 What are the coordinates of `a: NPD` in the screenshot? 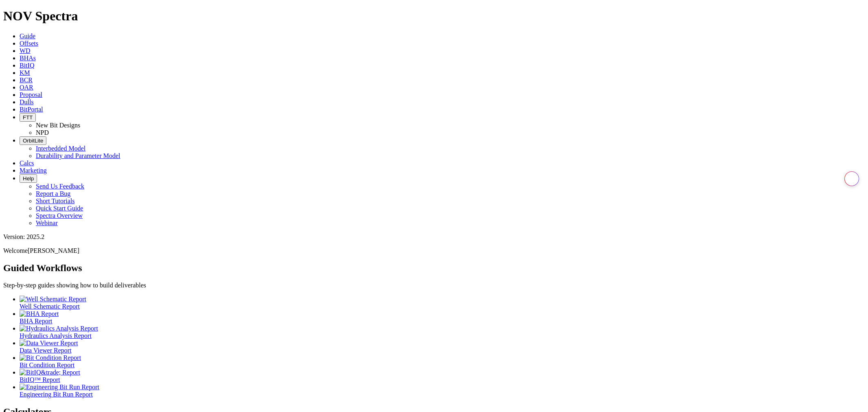 It's located at (42, 132).